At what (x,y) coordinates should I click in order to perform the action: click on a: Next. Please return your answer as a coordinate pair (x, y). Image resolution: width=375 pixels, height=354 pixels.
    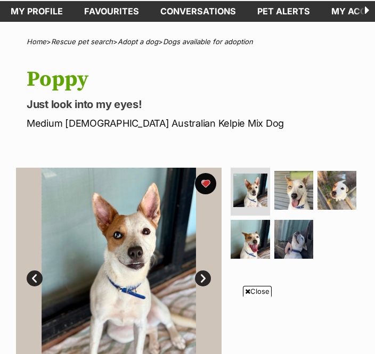
    Looking at the image, I should click on (203, 279).